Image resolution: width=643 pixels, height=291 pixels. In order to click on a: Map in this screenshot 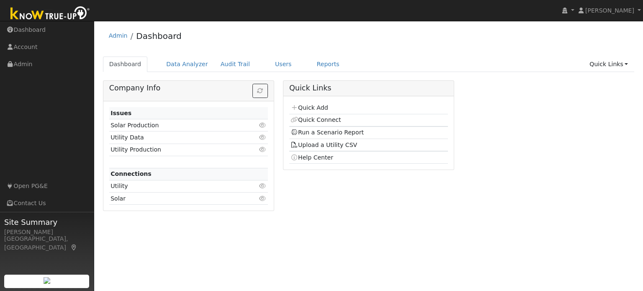, I will do `click(74, 247)`.